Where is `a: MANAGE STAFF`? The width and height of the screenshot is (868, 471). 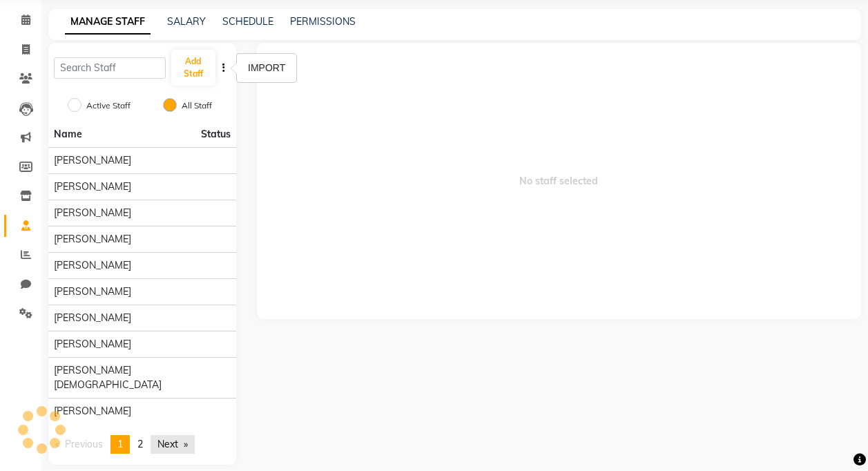 a: MANAGE STAFF is located at coordinates (108, 22).